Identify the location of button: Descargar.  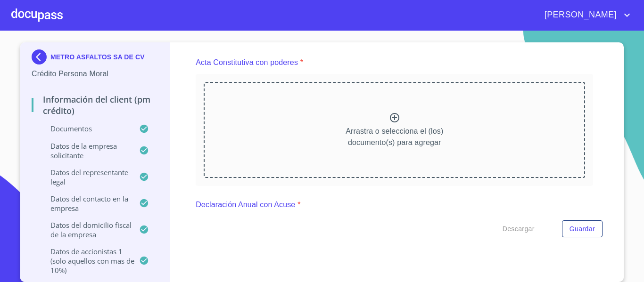
(519, 229).